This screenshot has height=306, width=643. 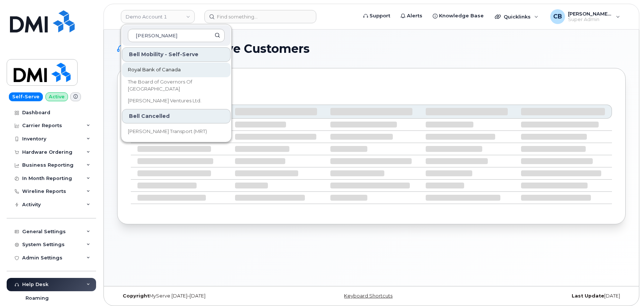 I want to click on span: Royal Bank of Canada, so click(x=154, y=70).